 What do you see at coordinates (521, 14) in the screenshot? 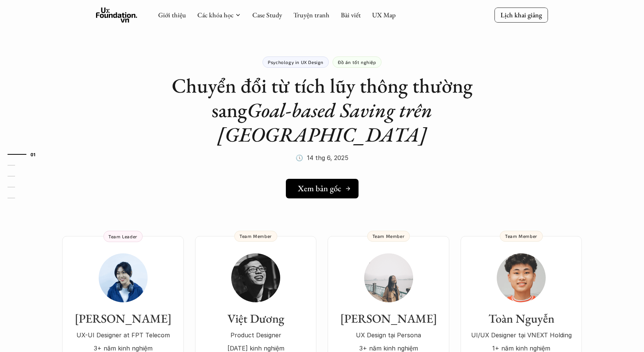
I see `a: Lịch khai giảng` at bounding box center [521, 14].